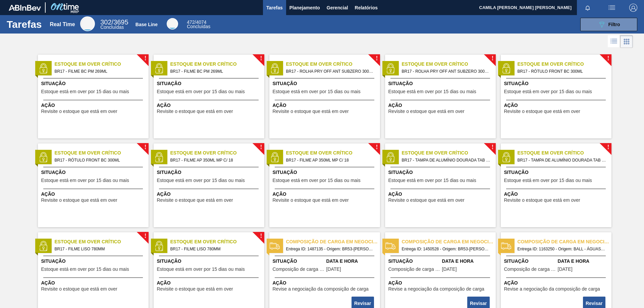  Describe the element at coordinates (446, 249) in the screenshot. I see `span: Entrega ID: 1450528 - Origem: BR53-Latas Minas - Destino: BR17` at that location.